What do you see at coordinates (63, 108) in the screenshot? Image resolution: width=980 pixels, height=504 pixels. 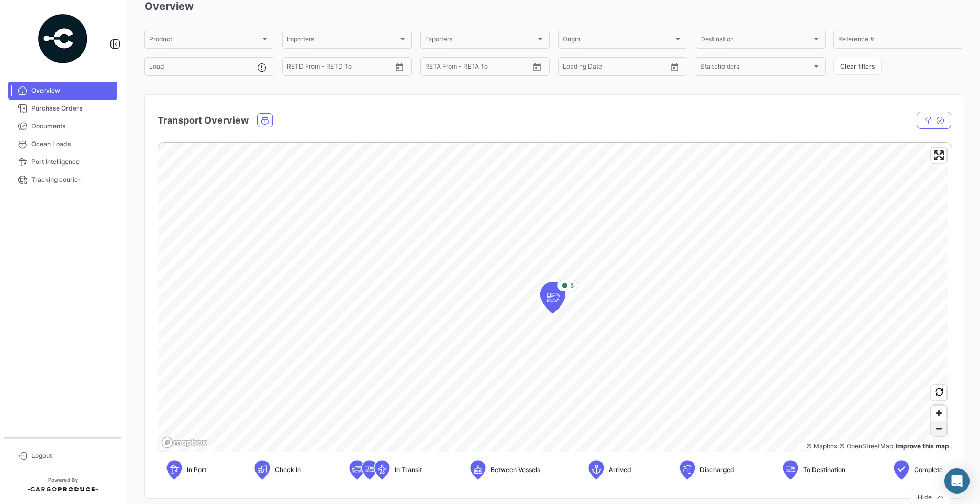 I see `a: Purchase Orders` at bounding box center [63, 108].